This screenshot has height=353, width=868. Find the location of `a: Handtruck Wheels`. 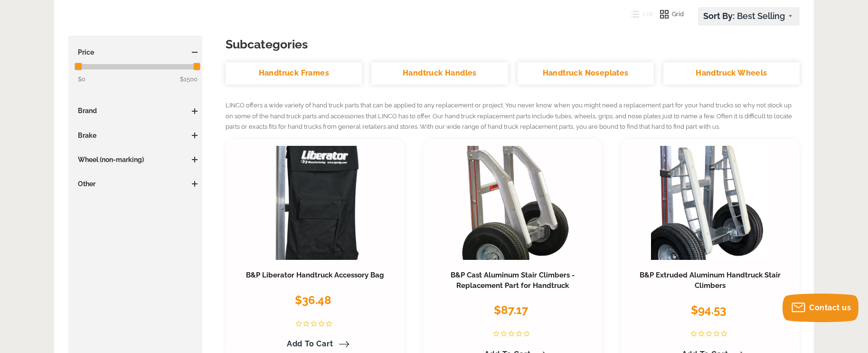

a: Handtruck Wheels is located at coordinates (731, 73).